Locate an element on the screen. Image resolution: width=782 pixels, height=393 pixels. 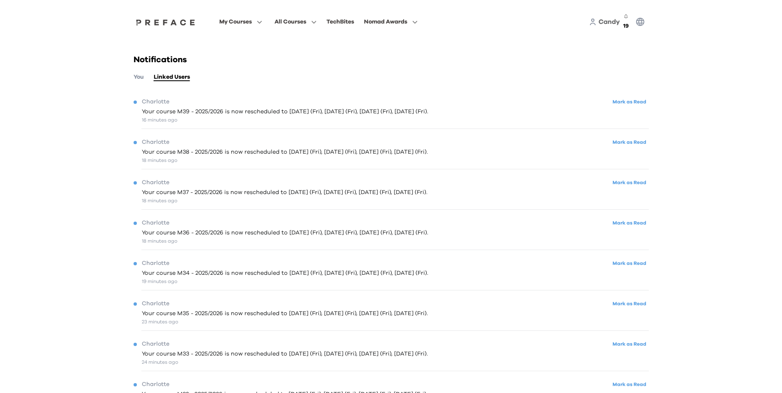
div: TechBites is located at coordinates (340, 22).